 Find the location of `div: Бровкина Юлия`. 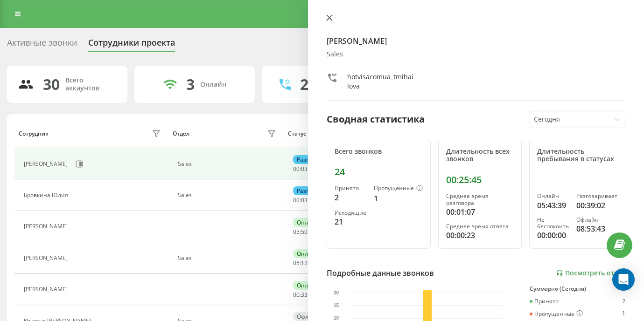

div: Бровкина Юлия is located at coordinates (47, 195).